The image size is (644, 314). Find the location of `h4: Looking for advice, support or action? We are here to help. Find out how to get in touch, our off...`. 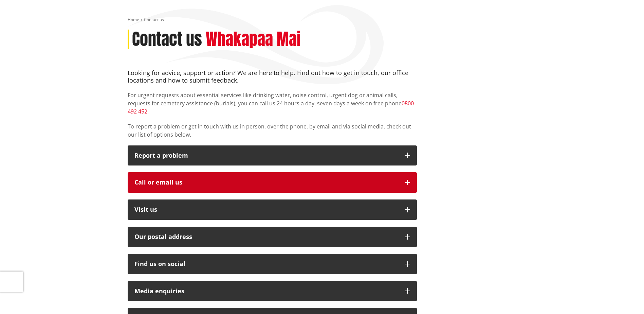

h4: Looking for advice, support or action? We are here to help. Find out how to get in touch, our off... is located at coordinates (272, 77).